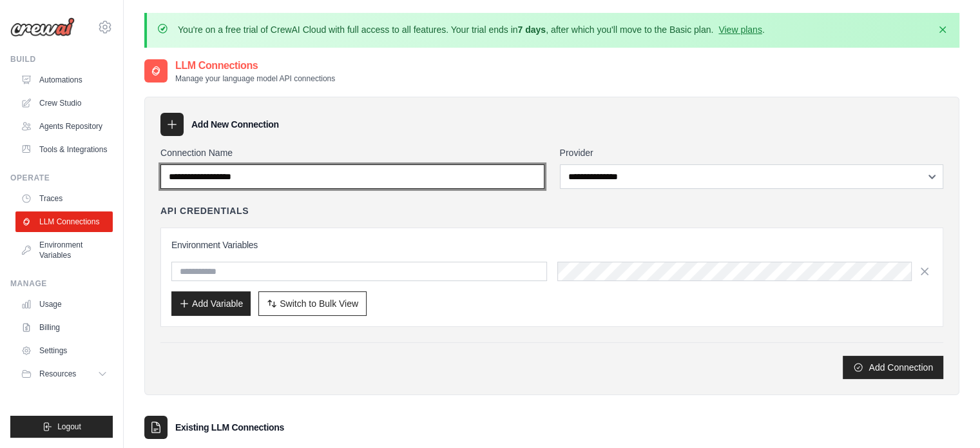 The image size is (980, 448). I want to click on a: Billing, so click(64, 327).